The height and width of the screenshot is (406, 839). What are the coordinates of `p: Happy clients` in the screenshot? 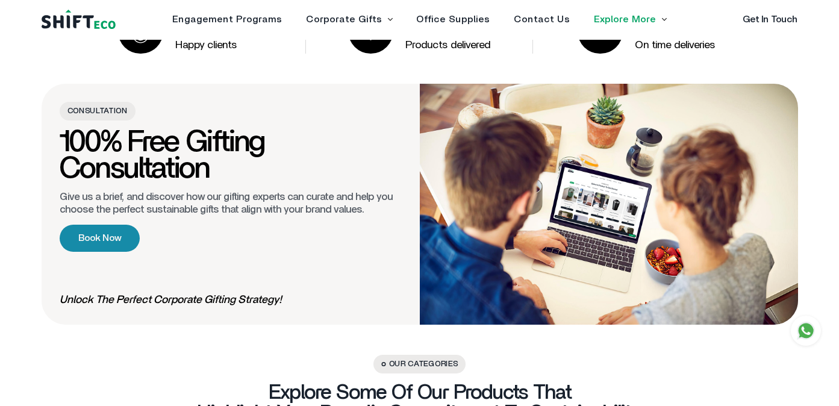 It's located at (206, 45).